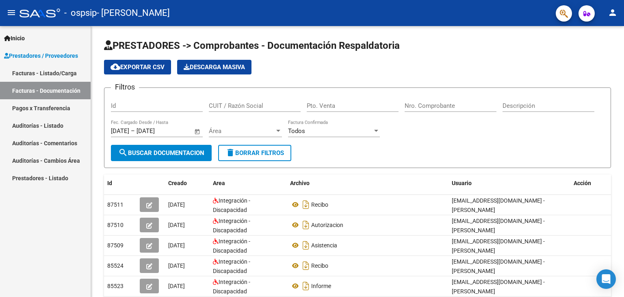 The width and height of the screenshot is (624, 297). Describe the element at coordinates (591, 183) in the screenshot. I see `datatable-header-cell: Acción` at that location.